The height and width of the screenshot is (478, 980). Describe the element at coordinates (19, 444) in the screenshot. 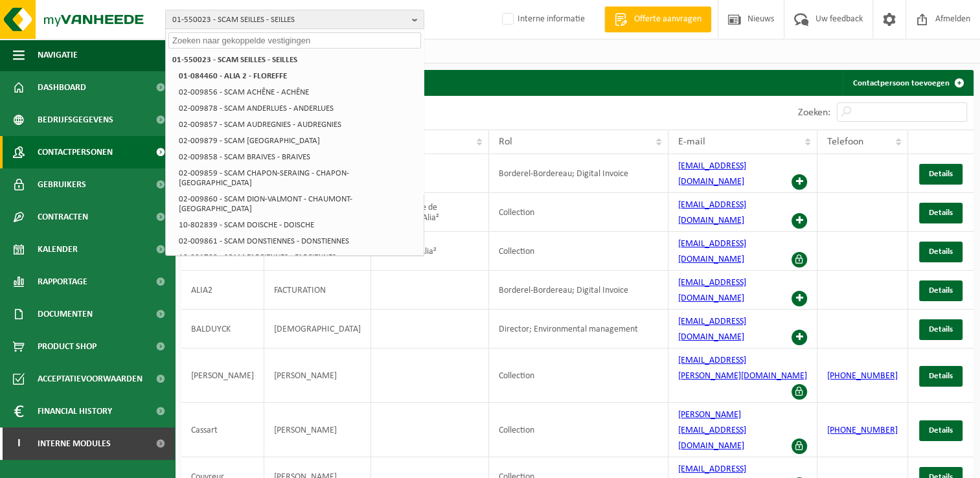

I see `span: I` at that location.